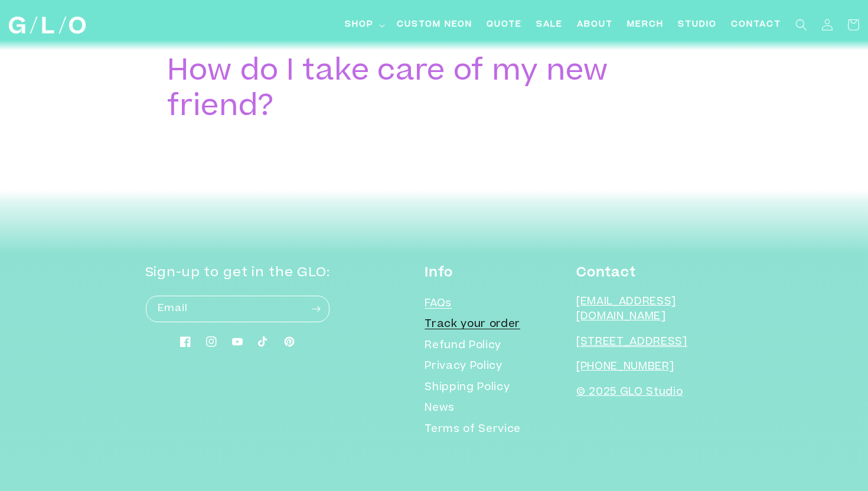 This screenshot has width=868, height=491. Describe the element at coordinates (504, 25) in the screenshot. I see `a: Quote` at that location.